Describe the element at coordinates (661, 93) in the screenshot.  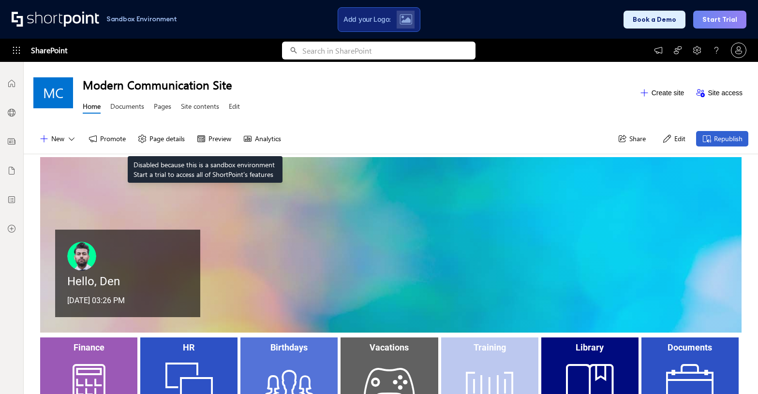
I see `button: Create site` at that location.